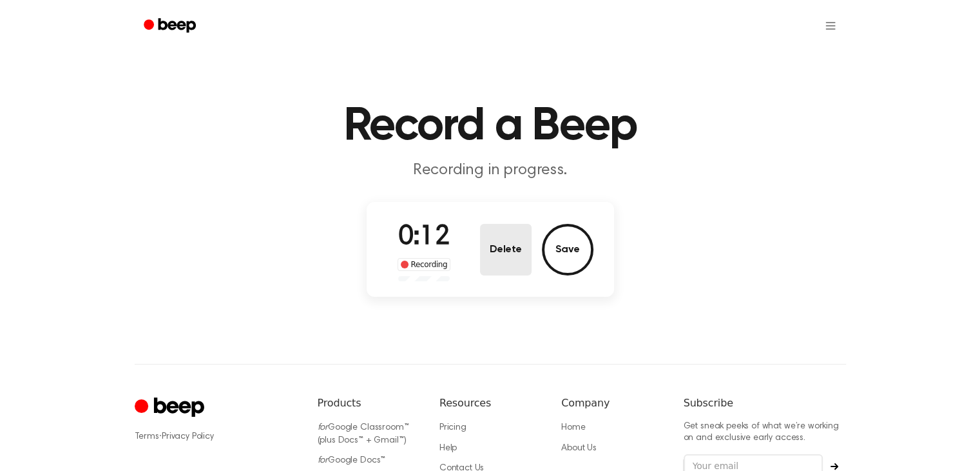 This screenshot has height=471, width=980. What do you see at coordinates (573, 428) in the screenshot?
I see `a: Home` at bounding box center [573, 428].